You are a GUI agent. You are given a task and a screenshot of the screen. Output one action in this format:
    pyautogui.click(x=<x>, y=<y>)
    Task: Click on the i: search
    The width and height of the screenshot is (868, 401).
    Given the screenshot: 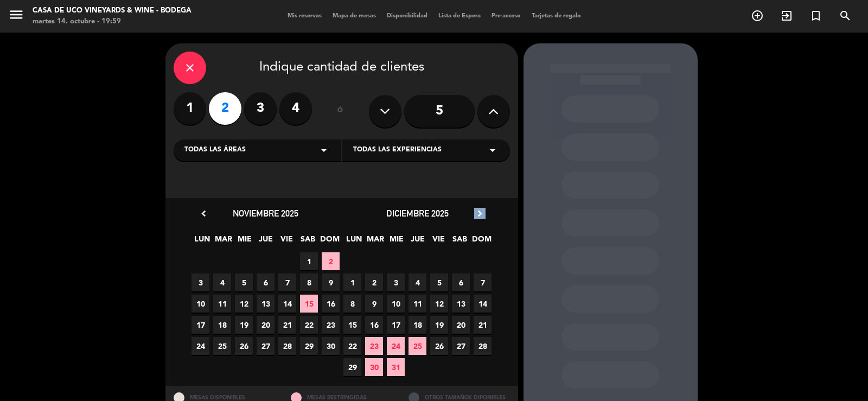 What is the action you would take?
    pyautogui.click(x=845, y=16)
    